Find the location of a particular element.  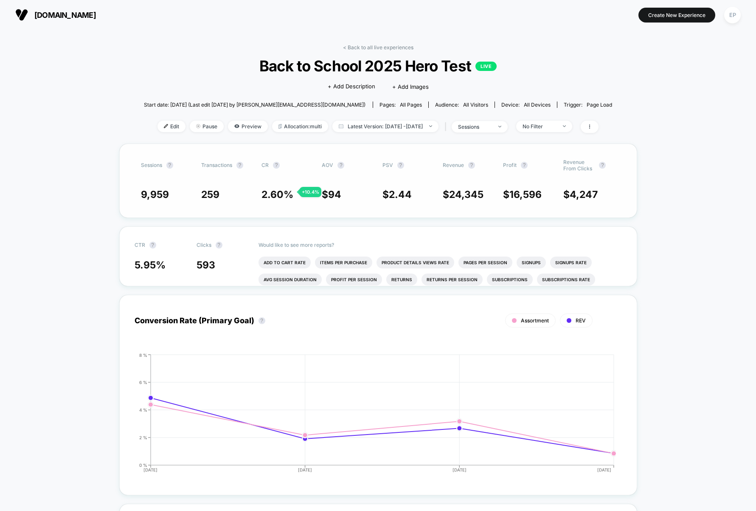

span: + Add Description is located at coordinates (352, 87).